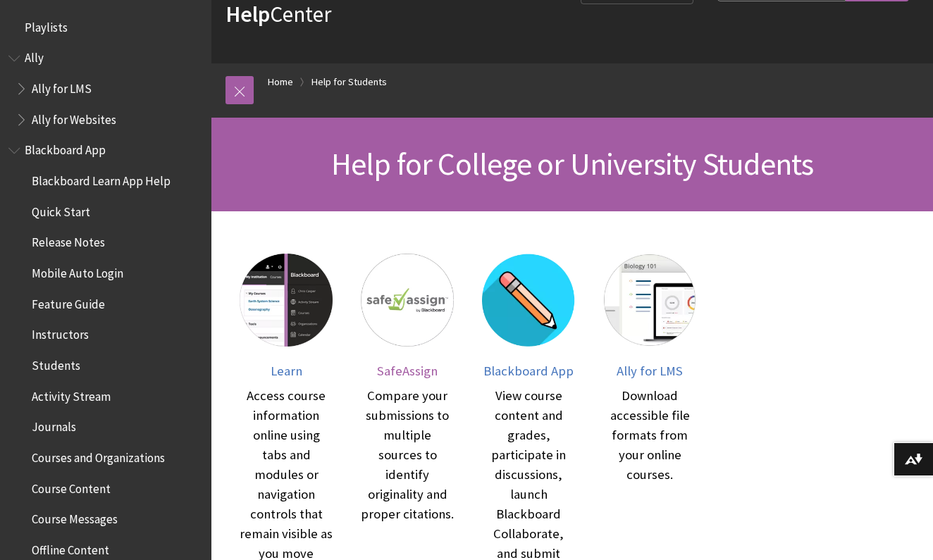 This screenshot has height=560, width=933. What do you see at coordinates (71, 394) in the screenshot?
I see `span: Activity Stream` at bounding box center [71, 394].